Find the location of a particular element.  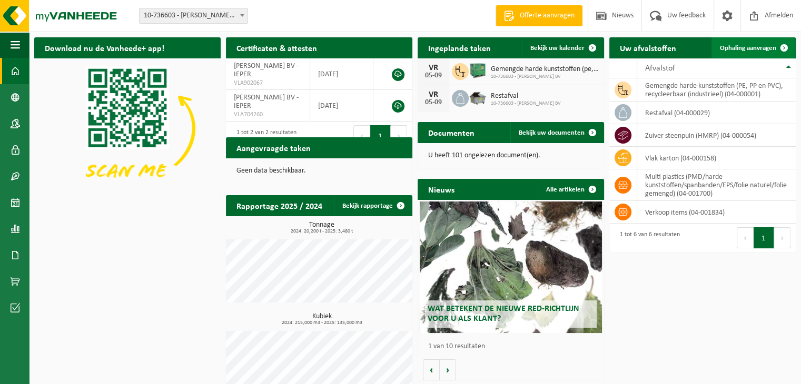

a: Alle artikelen is located at coordinates (570, 189).